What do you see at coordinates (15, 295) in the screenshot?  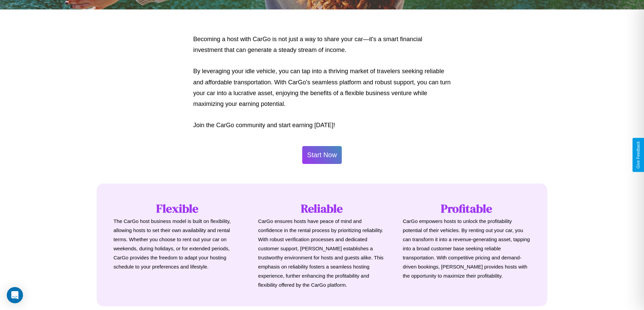 I see `div: Open Intercom Messenger` at bounding box center [15, 295].